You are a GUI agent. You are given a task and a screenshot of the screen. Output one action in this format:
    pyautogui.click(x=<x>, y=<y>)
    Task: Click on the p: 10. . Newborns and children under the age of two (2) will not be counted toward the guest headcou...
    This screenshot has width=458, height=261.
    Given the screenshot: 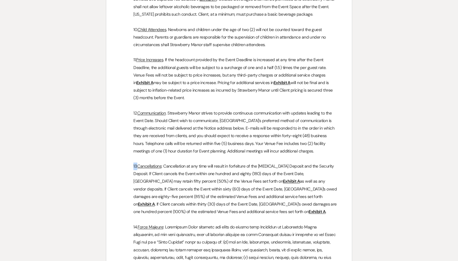 What is the action you would take?
    pyautogui.click(x=229, y=37)
    